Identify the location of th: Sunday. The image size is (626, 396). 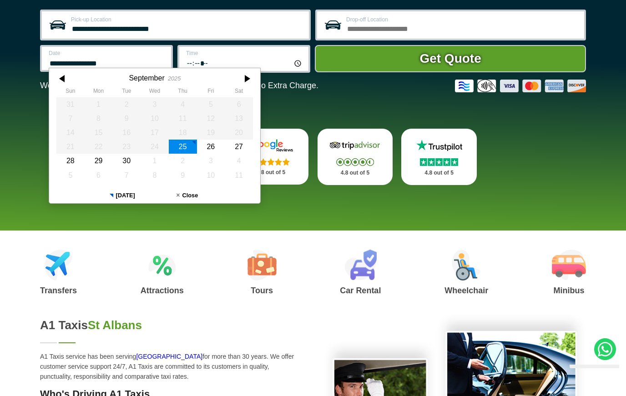
(71, 92).